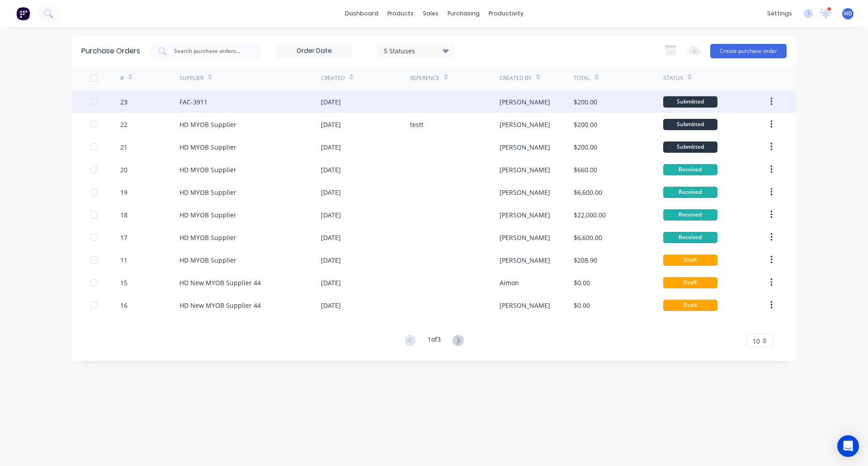  I want to click on div: purchasing, so click(463, 13).